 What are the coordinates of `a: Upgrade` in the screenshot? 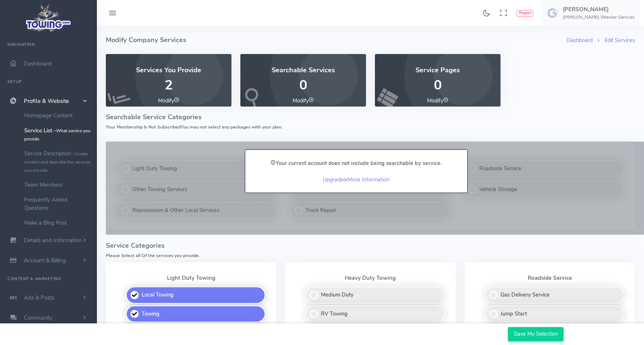 It's located at (333, 180).